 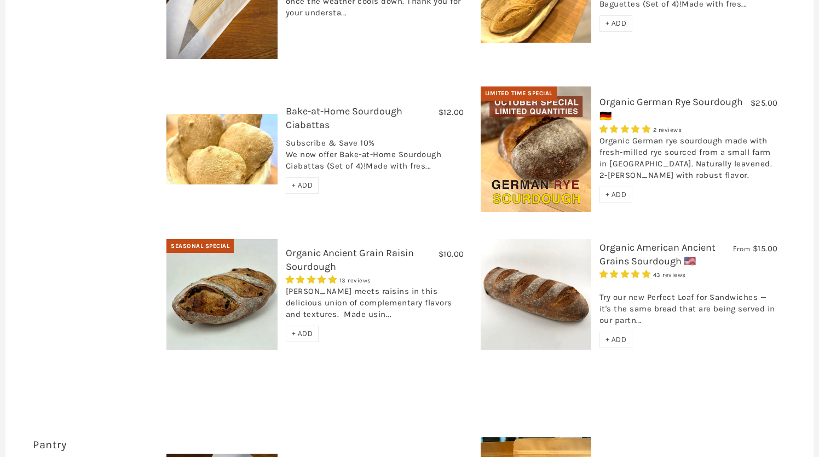 What do you see at coordinates (49, 444) in the screenshot?
I see `a: Pantry` at bounding box center [49, 444].